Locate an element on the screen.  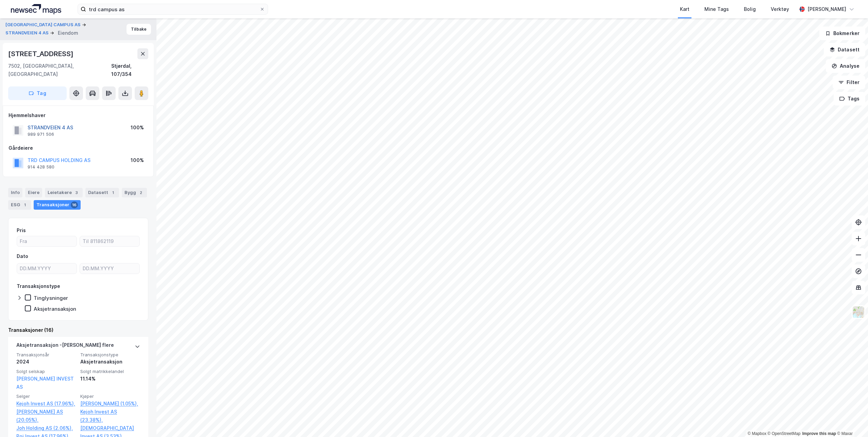
div: Tinglysninger is located at coordinates (51, 298).